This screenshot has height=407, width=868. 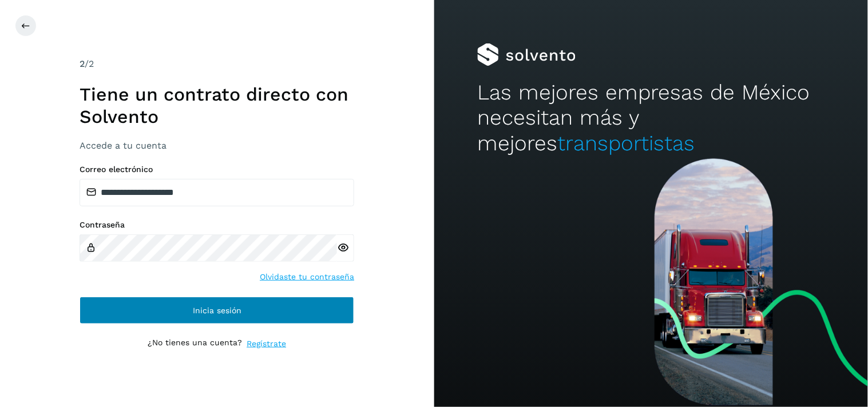 I want to click on span: Inicia sesión, so click(x=217, y=311).